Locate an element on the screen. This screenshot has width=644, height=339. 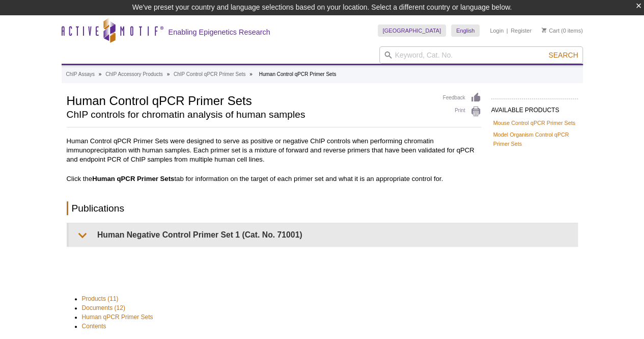
h2: Enabling Epigenetics Research is located at coordinates (219, 32).